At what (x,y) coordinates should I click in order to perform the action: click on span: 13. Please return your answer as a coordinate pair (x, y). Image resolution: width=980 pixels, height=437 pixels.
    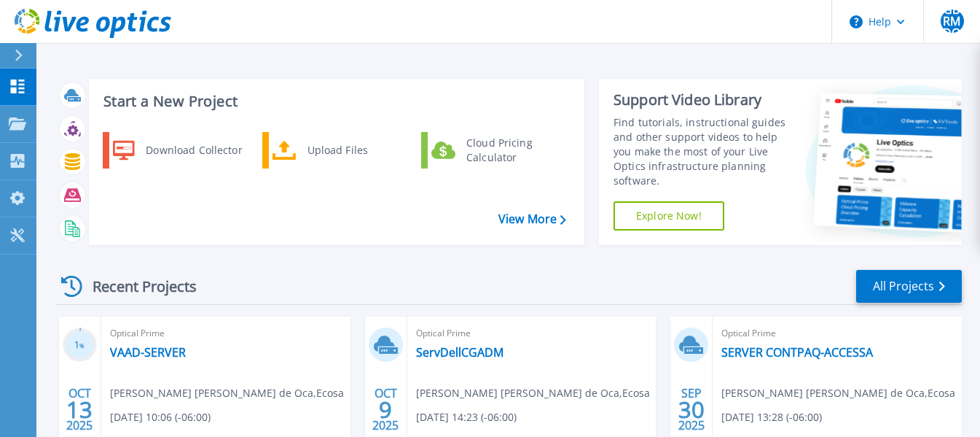
    Looking at the image, I should click on (79, 409).